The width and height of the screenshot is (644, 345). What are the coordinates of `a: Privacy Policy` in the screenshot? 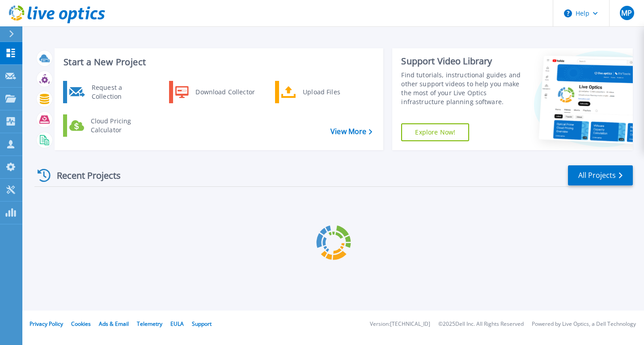 It's located at (46, 323).